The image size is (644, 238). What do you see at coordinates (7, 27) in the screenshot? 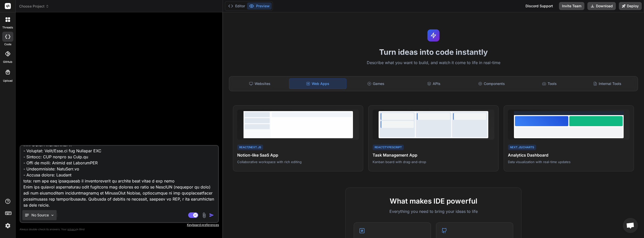
I see `label: threads` at bounding box center [7, 27].